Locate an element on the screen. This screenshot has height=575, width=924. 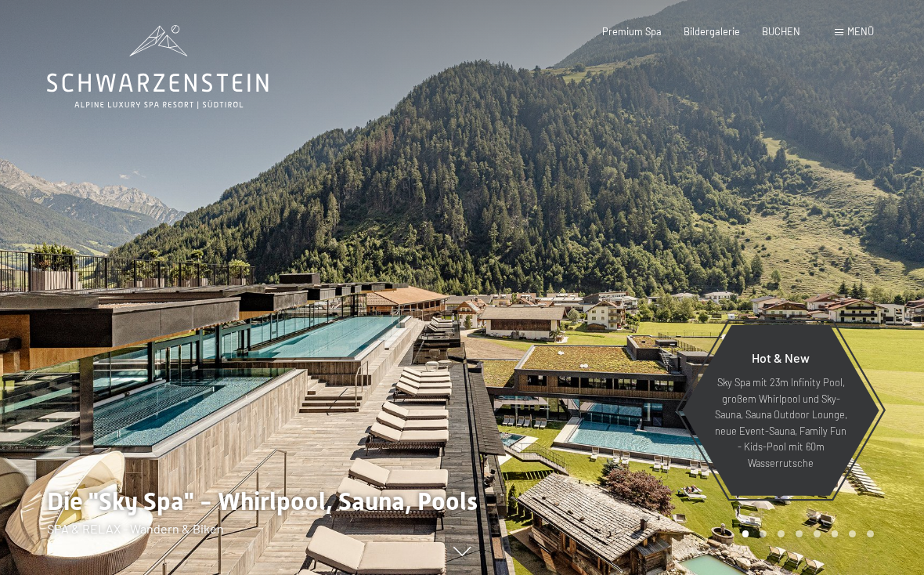
a: Hot & New Sky Spa mit 23m Infinity Pool, großem Whirlpool und Sky-Sauna, Sauna Outdoor Lounge, ne... is located at coordinates (781, 410).